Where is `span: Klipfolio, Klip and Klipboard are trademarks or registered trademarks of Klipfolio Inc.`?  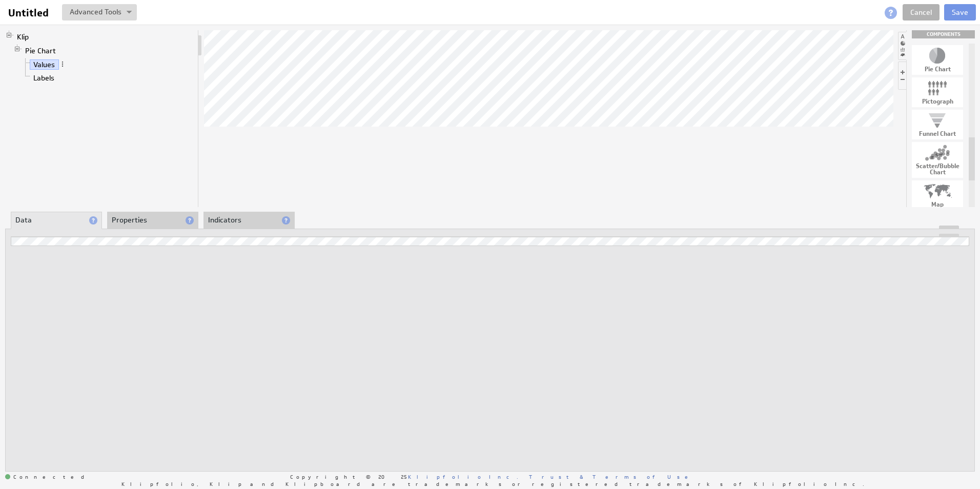 span: Klipfolio, Klip and Klipboard are trademarks or registered trademarks of Klipfolio Inc. is located at coordinates (492, 484).